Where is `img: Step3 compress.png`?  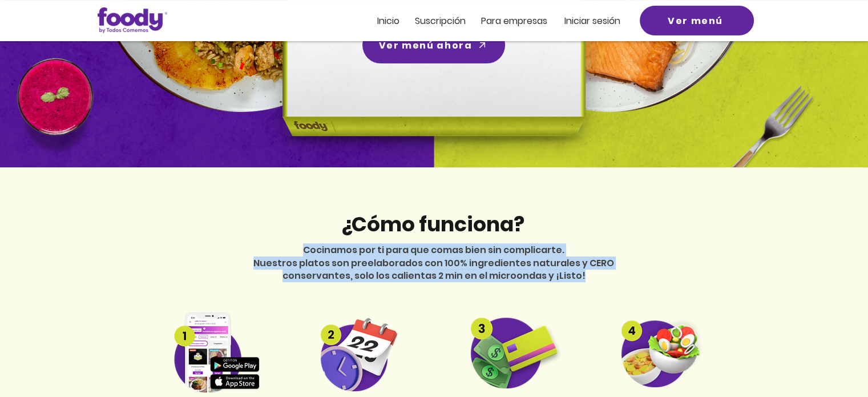 img: Step3 compress.png is located at coordinates (509, 352).